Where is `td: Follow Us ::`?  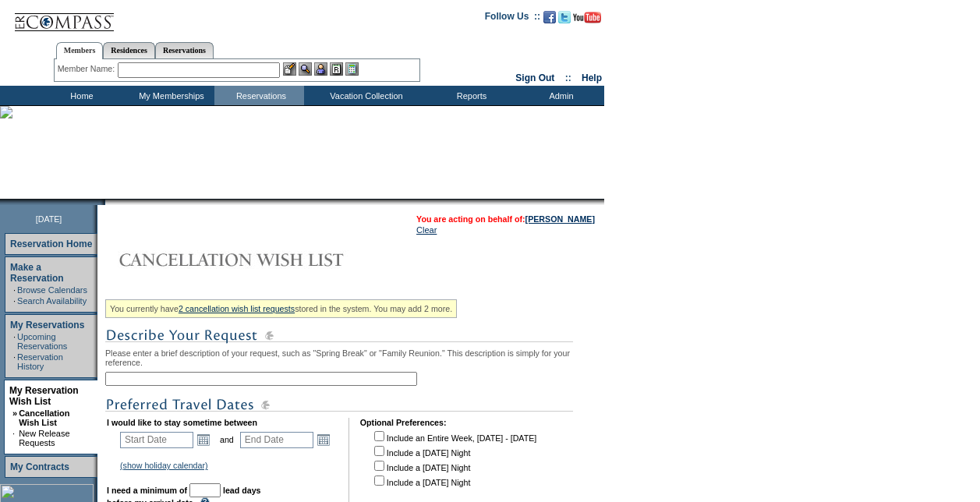 td: Follow Us :: is located at coordinates (512, 19).